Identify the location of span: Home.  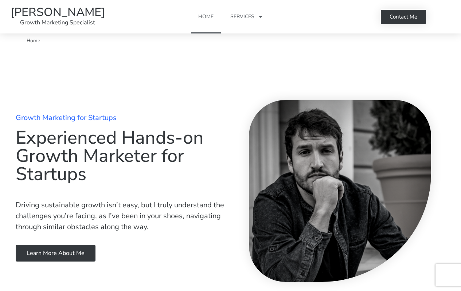
(33, 40).